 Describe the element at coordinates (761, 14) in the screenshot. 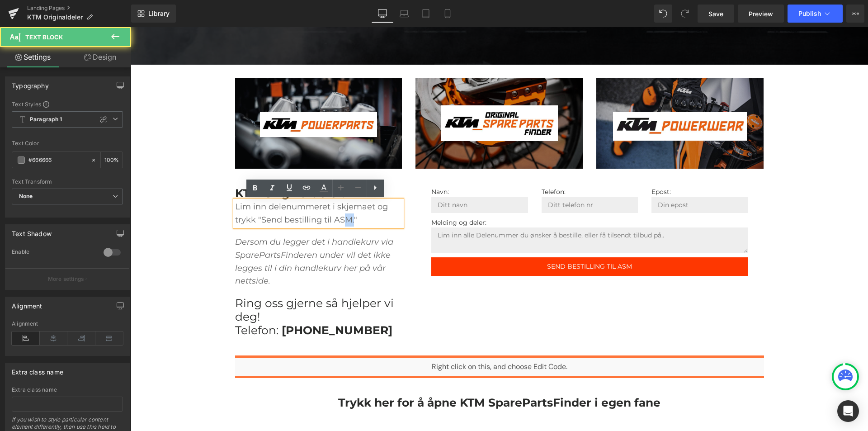

I see `a: Preview` at that location.